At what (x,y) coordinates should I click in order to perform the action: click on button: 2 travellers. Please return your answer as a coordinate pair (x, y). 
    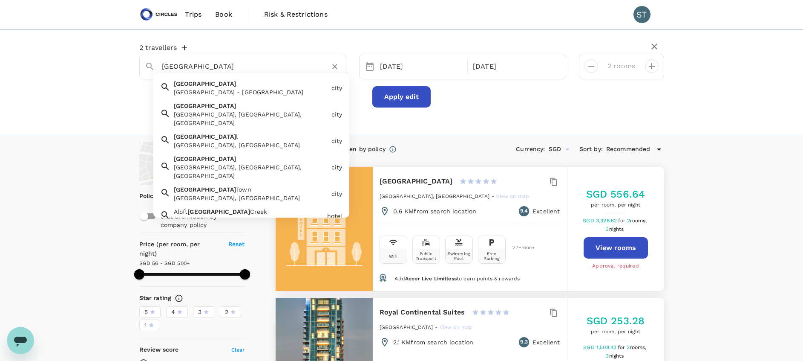
    Looking at the image, I should click on (163, 48).